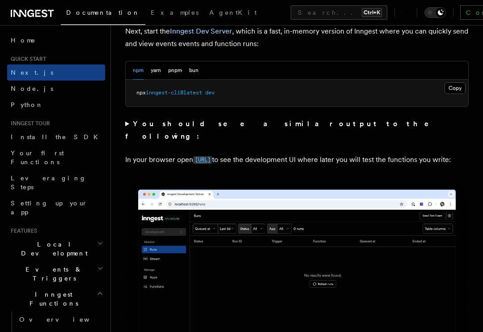 This screenshot has height=332, width=483. What do you see at coordinates (297, 38) in the screenshot?
I see `p: Next, start the , which is a fast, in-memory version of Inngest where you can quickly send and vi...` at bounding box center [297, 38].